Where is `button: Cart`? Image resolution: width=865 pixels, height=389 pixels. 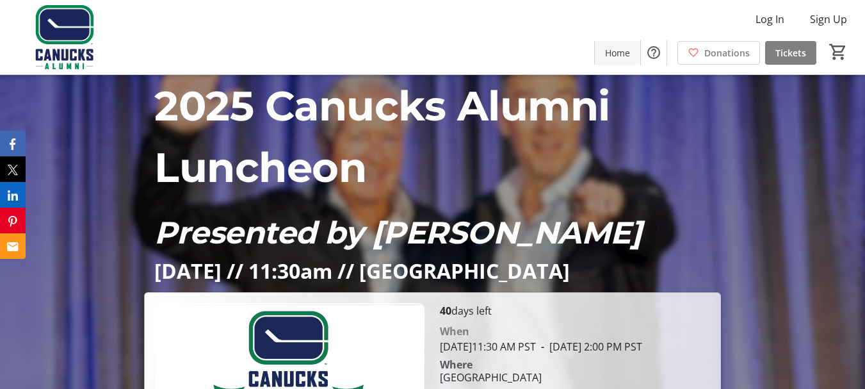 button: Cart is located at coordinates (838, 52).